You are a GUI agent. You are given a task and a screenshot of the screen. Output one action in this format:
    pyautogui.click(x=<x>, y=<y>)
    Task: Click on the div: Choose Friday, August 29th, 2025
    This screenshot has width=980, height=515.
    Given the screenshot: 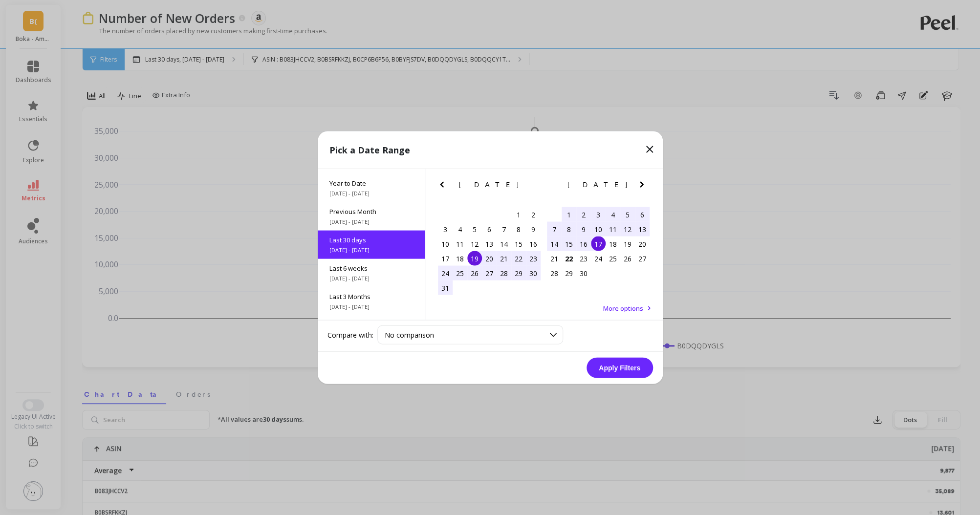 What is the action you would take?
    pyautogui.click(x=518, y=273)
    